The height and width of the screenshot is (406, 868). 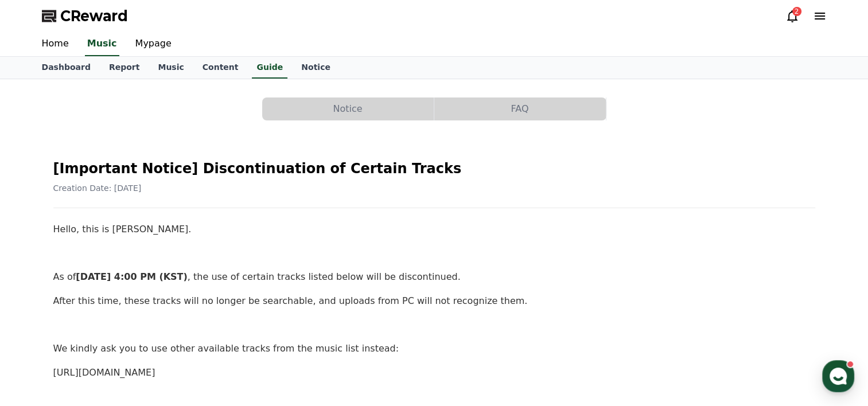 What do you see at coordinates (112, 325) in the screenshot?
I see `a: Messages` at bounding box center [112, 325].